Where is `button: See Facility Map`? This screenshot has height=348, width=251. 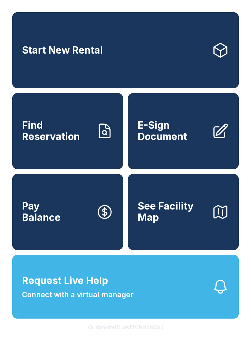
button: See Facility Map is located at coordinates (183, 212).